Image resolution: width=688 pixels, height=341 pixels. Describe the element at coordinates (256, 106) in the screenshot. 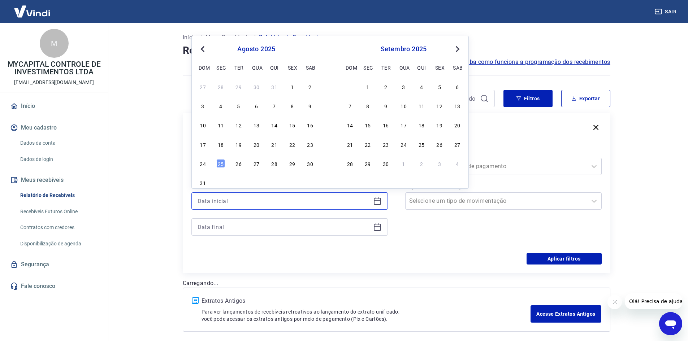

I see `div: Choose quarta-feira, 6 de agosto de 2025` at that location.